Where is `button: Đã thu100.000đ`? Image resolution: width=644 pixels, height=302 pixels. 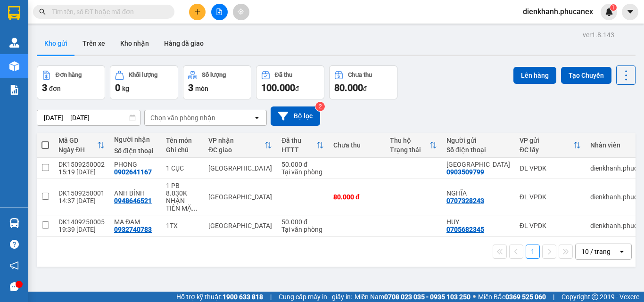
button: Đã thu100.000đ is located at coordinates (290, 82).